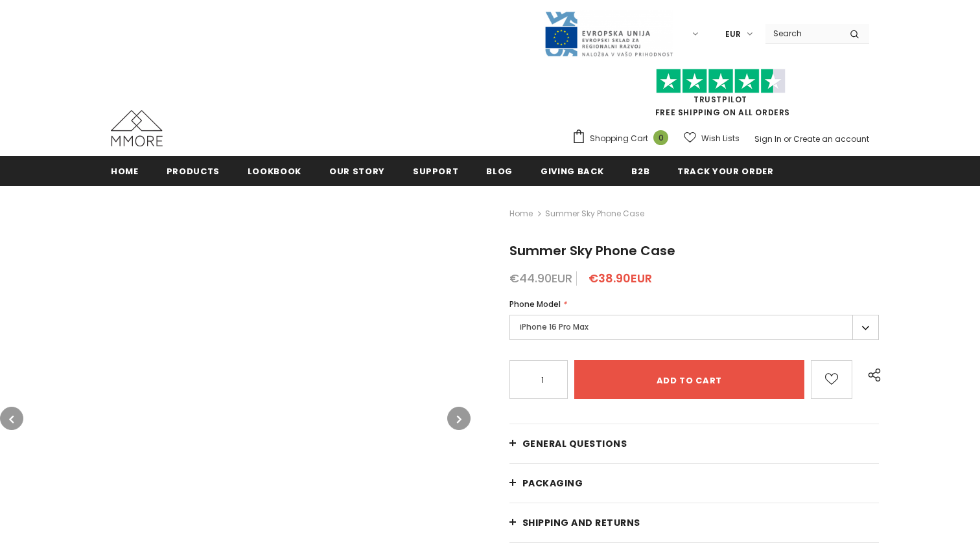 Image resolution: width=980 pixels, height=557 pixels. Describe the element at coordinates (694, 483) in the screenshot. I see `a: PACKAGING` at that location.